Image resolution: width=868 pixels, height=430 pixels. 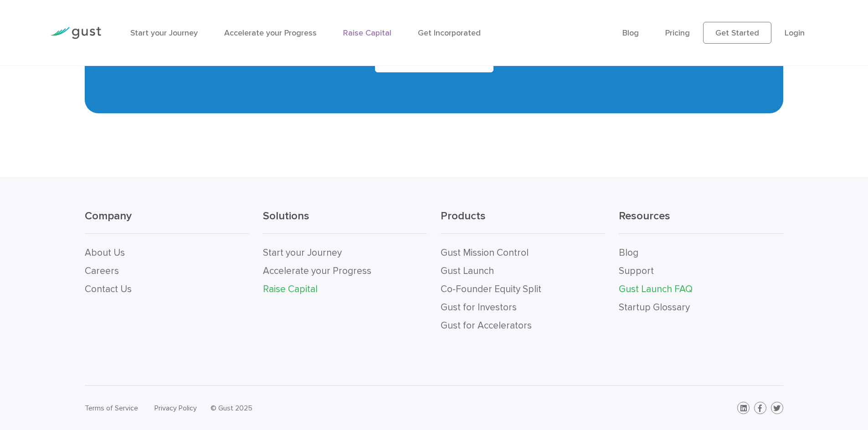 I want to click on h3: Company, so click(x=167, y=221).